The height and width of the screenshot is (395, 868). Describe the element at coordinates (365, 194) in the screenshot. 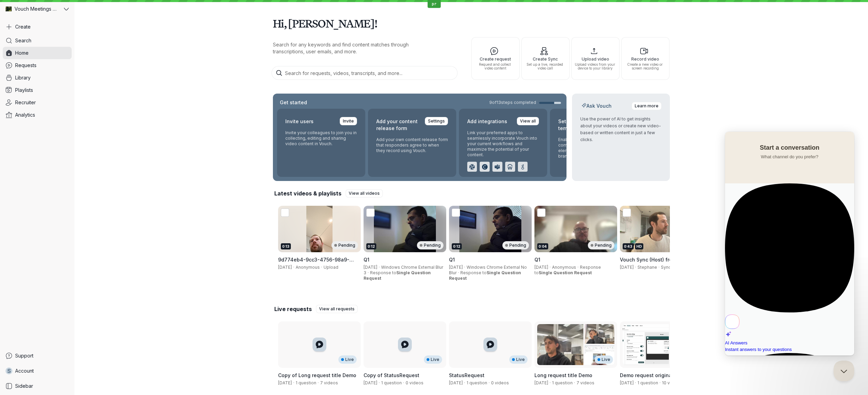

I see `a: View all videos` at that location.